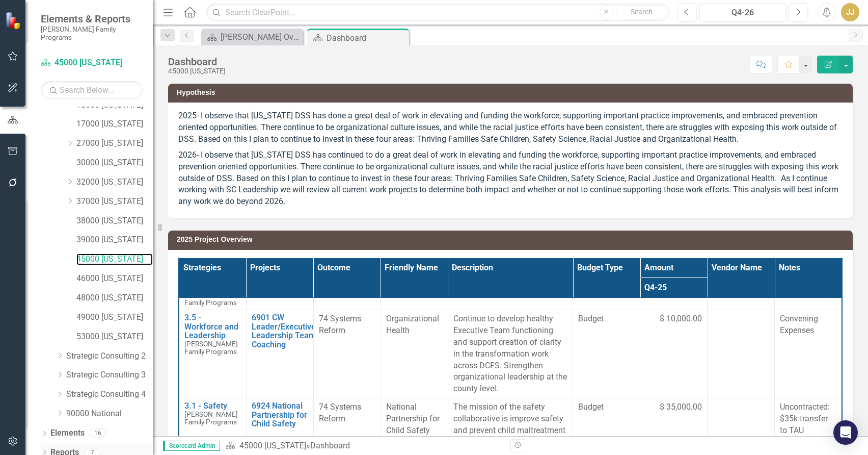 The height and width of the screenshot is (455, 868). Describe the element at coordinates (512, 92) in the screenshot. I see `h3: Hypothesis` at that location.